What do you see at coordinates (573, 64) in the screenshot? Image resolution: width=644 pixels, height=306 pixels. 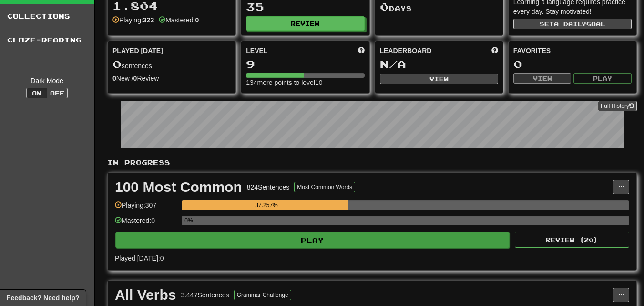 I see `div: 0` at bounding box center [573, 64].